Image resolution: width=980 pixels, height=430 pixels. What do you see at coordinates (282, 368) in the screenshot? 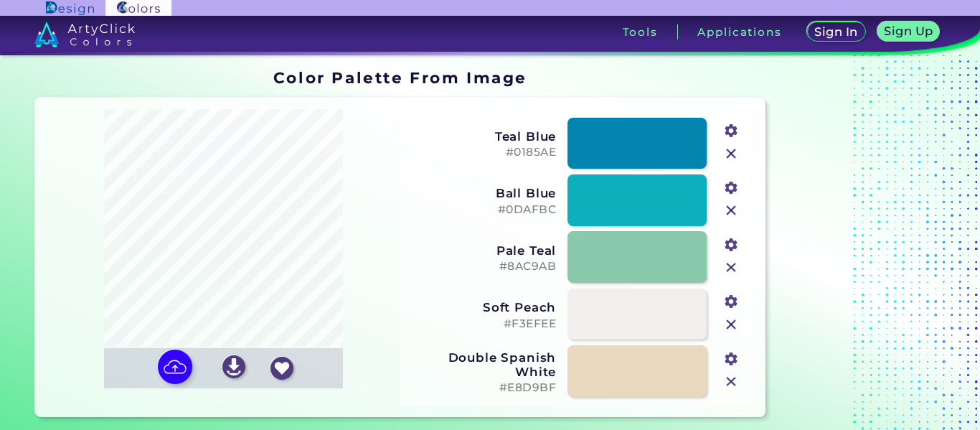
I see `img: icon_favourite_white.svg` at bounding box center [282, 368].